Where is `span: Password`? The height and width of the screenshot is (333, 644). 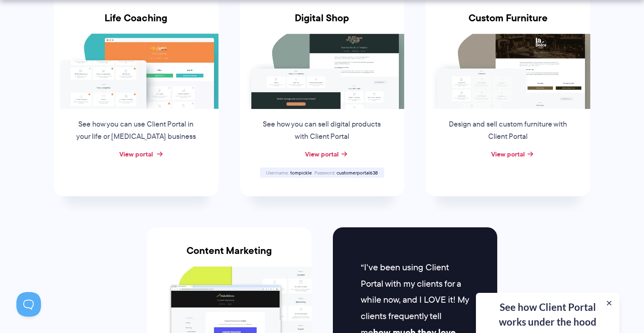
span: Password is located at coordinates (325, 172).